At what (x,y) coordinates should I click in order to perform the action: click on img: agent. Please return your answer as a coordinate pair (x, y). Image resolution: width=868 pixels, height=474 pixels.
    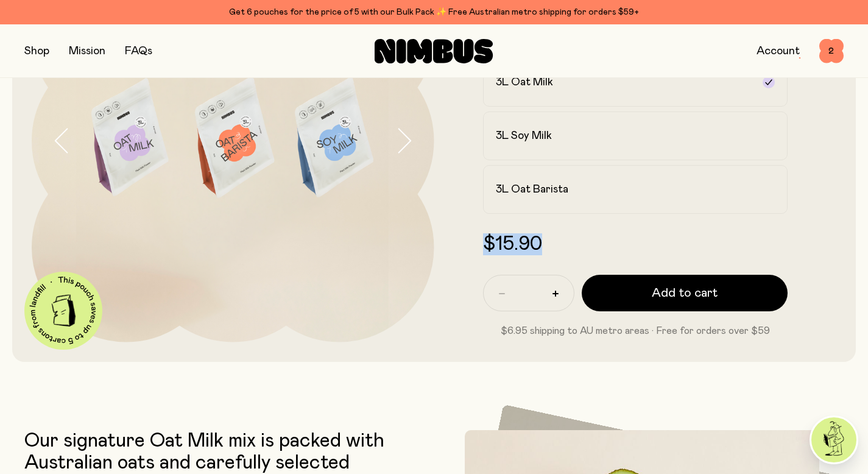
    Looking at the image, I should click on (833, 439).